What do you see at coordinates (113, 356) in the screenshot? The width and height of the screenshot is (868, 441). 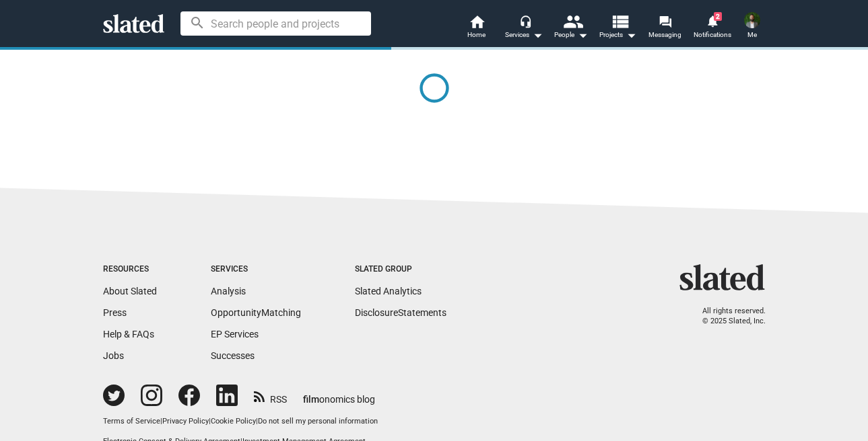 I see `a: Jobs` at bounding box center [113, 356].